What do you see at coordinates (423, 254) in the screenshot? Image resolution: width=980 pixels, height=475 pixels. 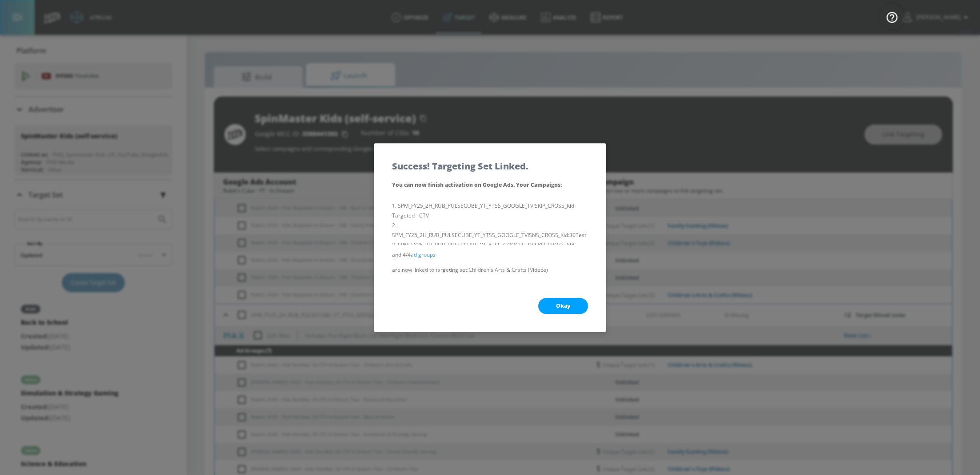 I see `a: ad groups` at bounding box center [423, 254].